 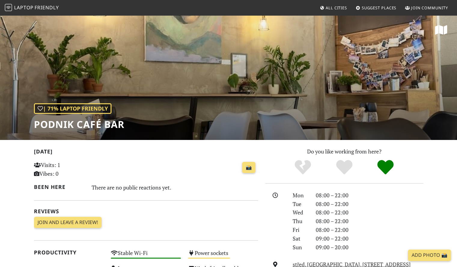 What do you see at coordinates (301, 195) in the screenshot?
I see `div: Mon` at bounding box center [301, 195].